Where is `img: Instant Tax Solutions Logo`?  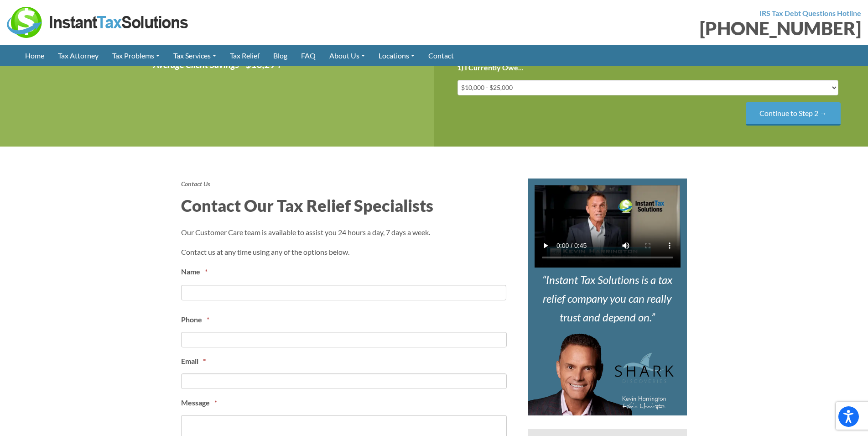
img: Instant Tax Solutions Logo is located at coordinates (98, 23).